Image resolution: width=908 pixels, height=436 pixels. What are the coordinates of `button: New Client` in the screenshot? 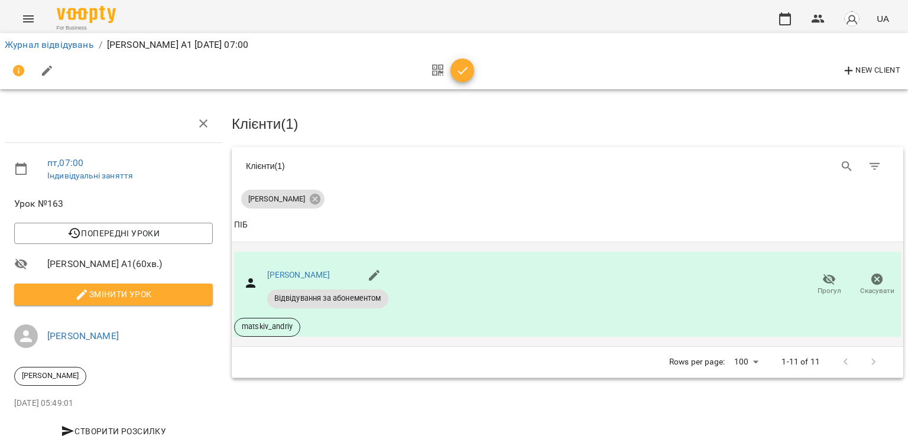 It's located at (871, 71).